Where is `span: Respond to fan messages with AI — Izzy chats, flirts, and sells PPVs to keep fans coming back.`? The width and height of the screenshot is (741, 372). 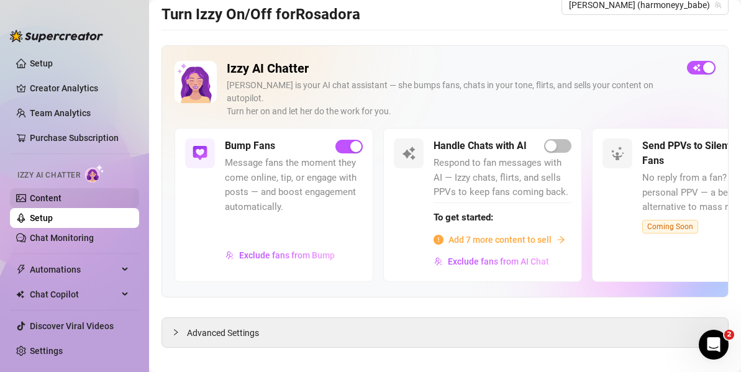 span: Respond to fan messages with AI — Izzy chats, flirts, and sells PPVs to keep fans coming back. is located at coordinates (502, 178).